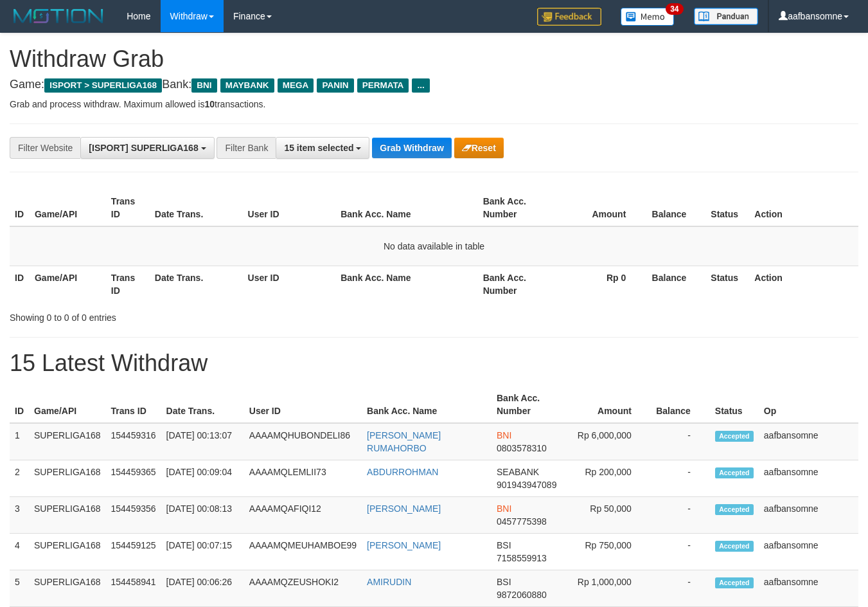 Image resolution: width=868 pixels, height=607 pixels. What do you see at coordinates (181, 315) in the screenshot?
I see `div: Showing 0 to 0 of 0 entries` at bounding box center [181, 315].